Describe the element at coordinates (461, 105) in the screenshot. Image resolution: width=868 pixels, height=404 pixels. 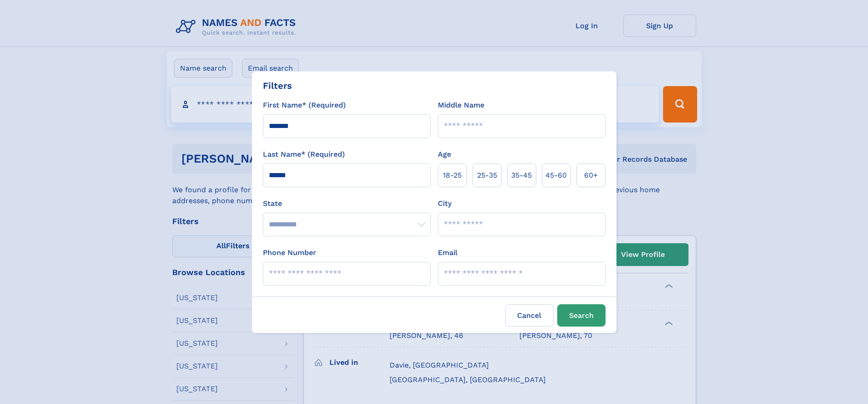
I see `label: Middle Name` at that location.